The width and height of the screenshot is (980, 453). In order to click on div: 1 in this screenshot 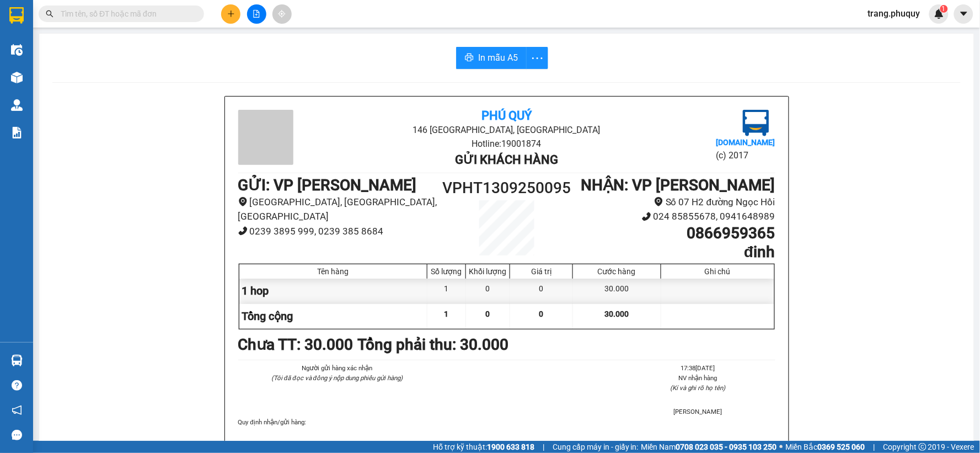, I will do `click(447, 291)`.